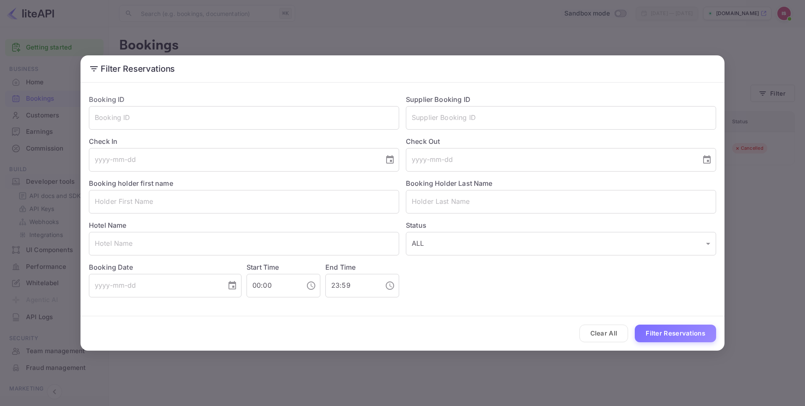  What do you see at coordinates (561, 244) in the screenshot?
I see `div: ALL` at bounding box center [561, 244].